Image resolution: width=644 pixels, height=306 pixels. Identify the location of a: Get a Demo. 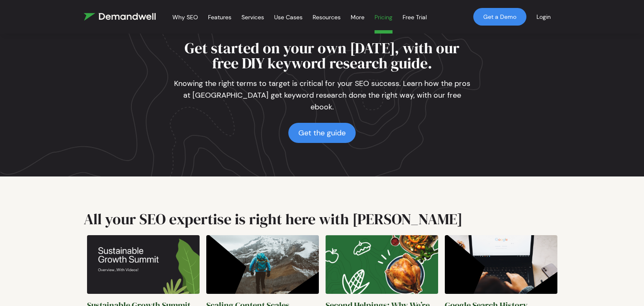
(499, 17).